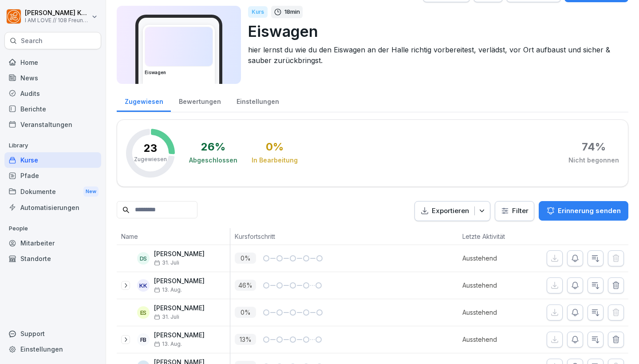 The image size is (639, 364). Describe the element at coordinates (53, 175) in the screenshot. I see `a: Pfade` at that location.